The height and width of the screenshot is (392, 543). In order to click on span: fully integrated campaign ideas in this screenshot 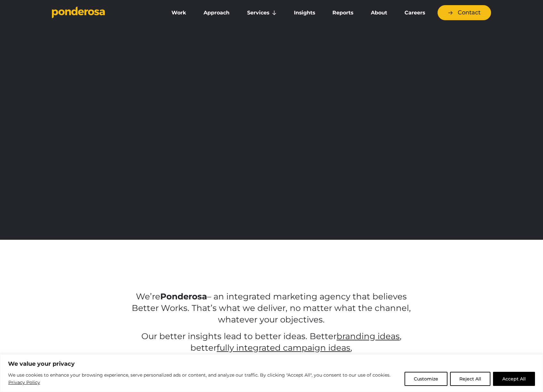, I will do `click(284, 348)`.